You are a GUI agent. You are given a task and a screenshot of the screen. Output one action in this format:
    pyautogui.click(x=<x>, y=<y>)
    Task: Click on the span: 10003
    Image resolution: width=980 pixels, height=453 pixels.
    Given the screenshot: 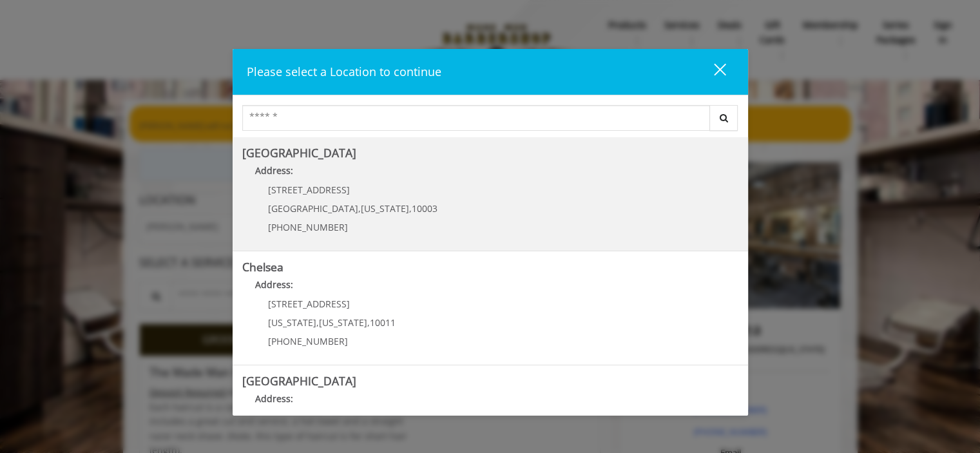 What is the action you would take?
    pyautogui.click(x=424, y=208)
    